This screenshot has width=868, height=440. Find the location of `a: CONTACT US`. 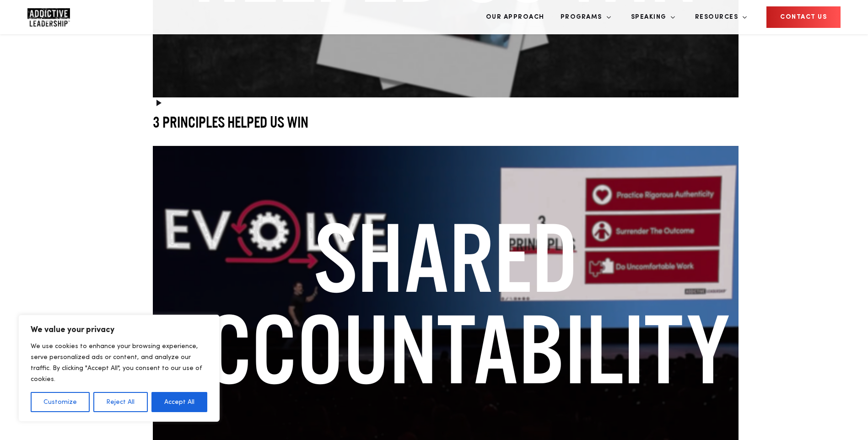

a: CONTACT US is located at coordinates (803, 17).